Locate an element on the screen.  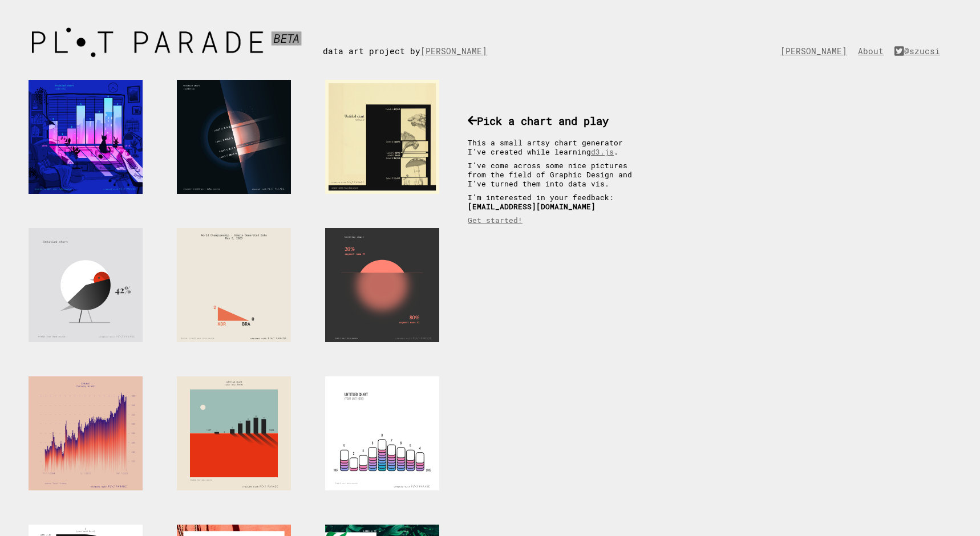
a: d3.js is located at coordinates (602, 152).